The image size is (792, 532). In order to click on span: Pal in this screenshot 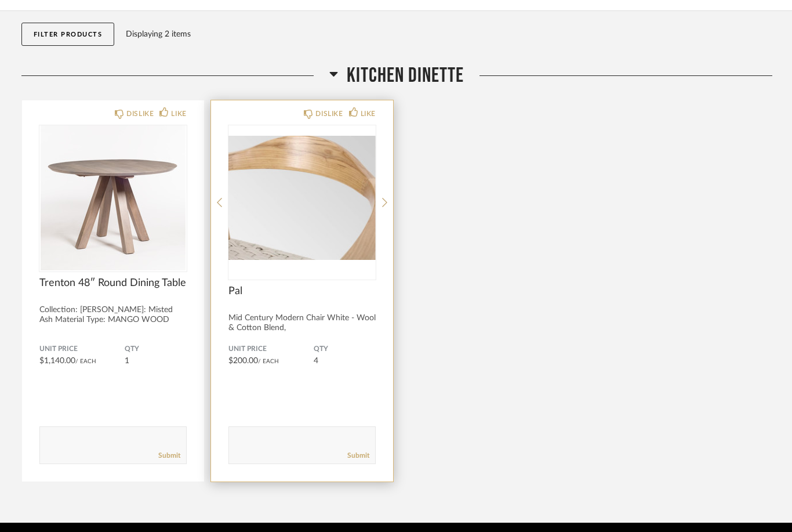, I will do `click(302, 291)`.